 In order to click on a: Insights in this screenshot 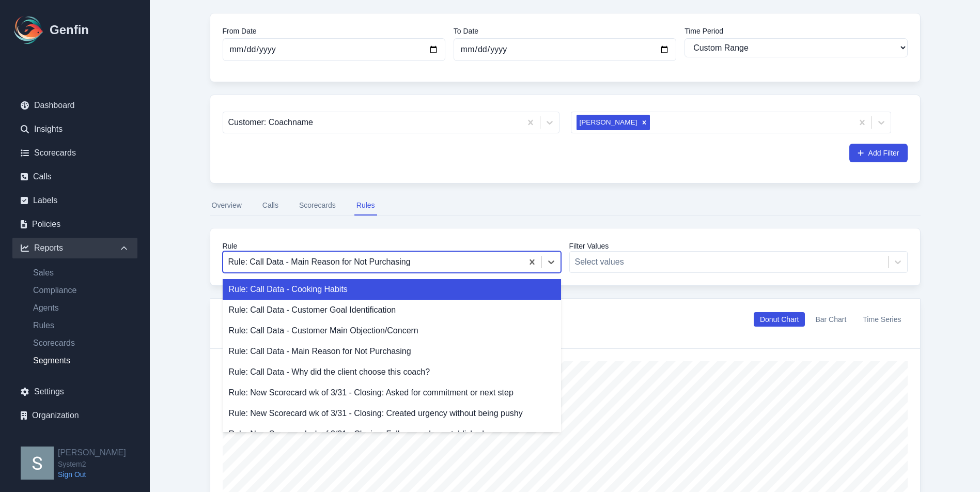, I will do `click(75, 129)`.